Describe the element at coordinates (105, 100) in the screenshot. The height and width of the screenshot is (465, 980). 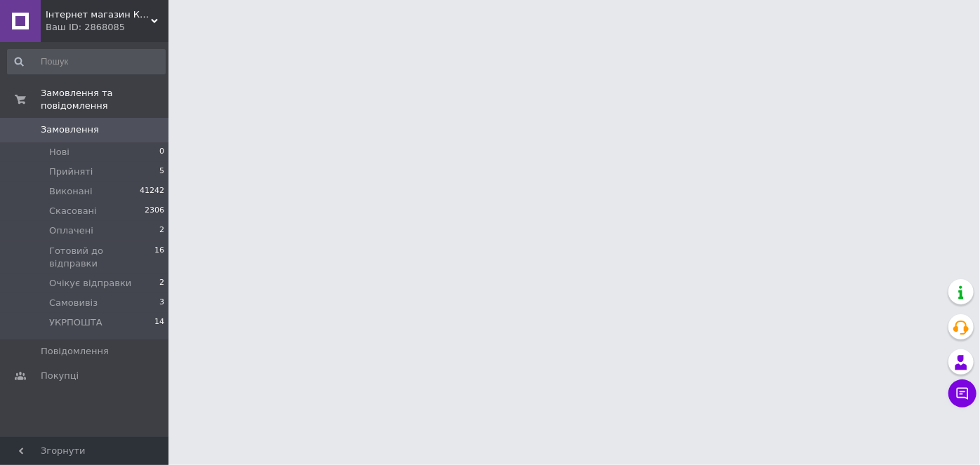
I see `span: Замовлення та повідомлення` at that location.